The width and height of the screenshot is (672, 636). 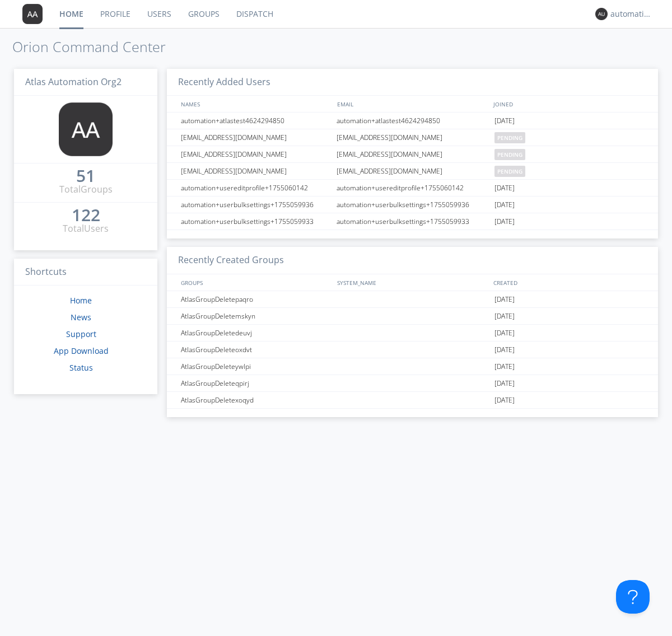 What do you see at coordinates (86, 216) in the screenshot?
I see `a: 122` at bounding box center [86, 216].